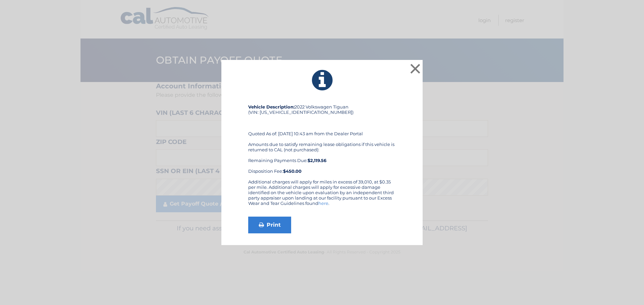 The height and width of the screenshot is (305, 644). What do you see at coordinates (323, 203) in the screenshot?
I see `a: here` at bounding box center [323, 203].